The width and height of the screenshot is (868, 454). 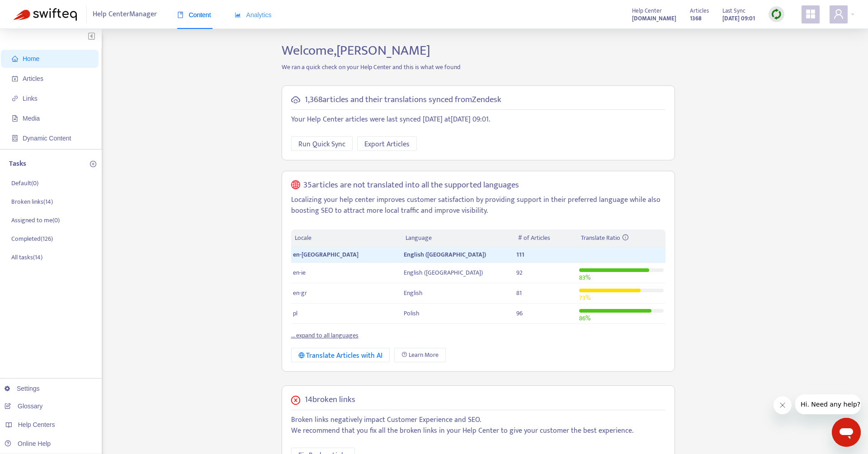 I want to click on p: Assigned to me ( 0 ), so click(x=36, y=221).